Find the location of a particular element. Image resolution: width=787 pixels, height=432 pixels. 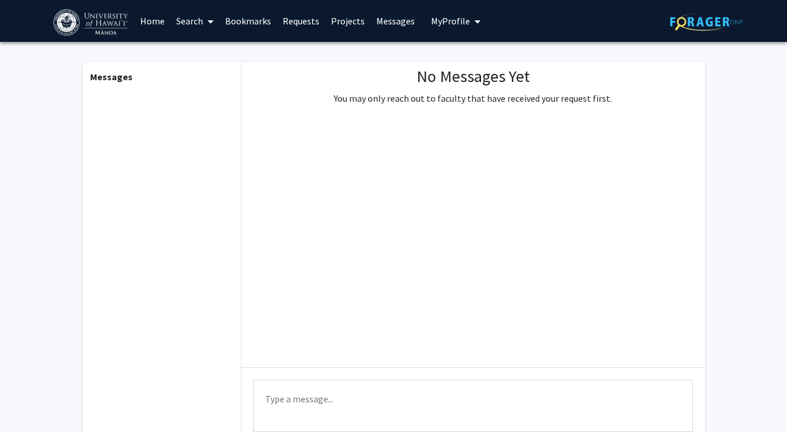

a: Bookmarks is located at coordinates (248, 21).